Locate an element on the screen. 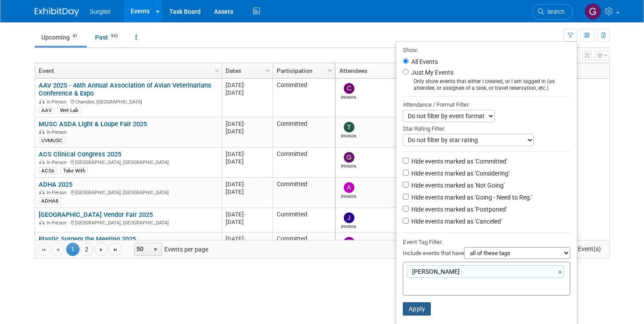 The width and height of the screenshot is (644, 324). a: Plastic Surgery the Meeting 2025 is located at coordinates (87, 239).